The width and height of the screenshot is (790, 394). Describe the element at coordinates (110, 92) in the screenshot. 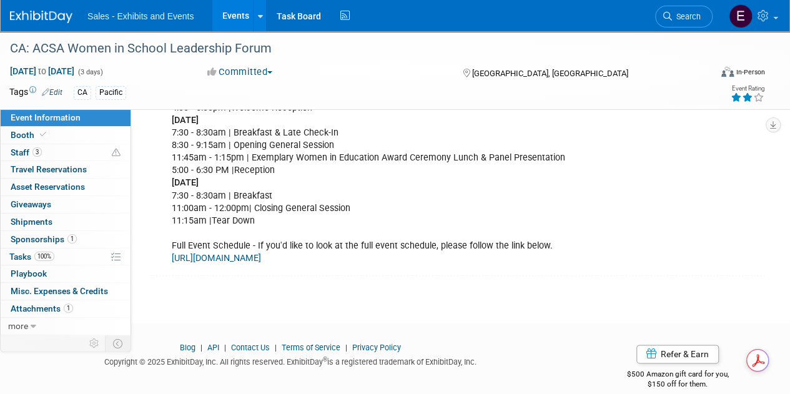

I see `div: Pacific` at that location.